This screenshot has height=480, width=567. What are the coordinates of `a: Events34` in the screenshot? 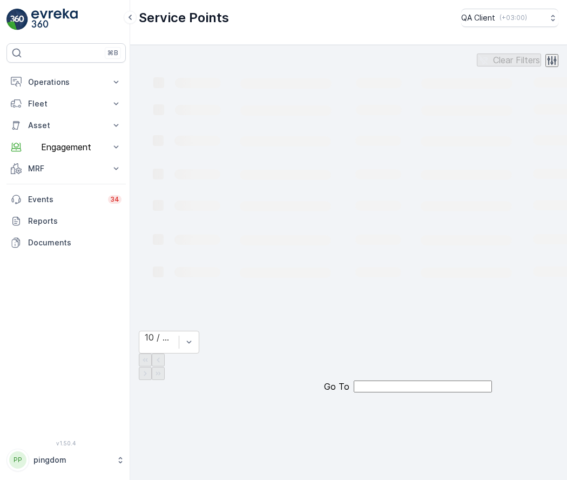 It's located at (66, 199).